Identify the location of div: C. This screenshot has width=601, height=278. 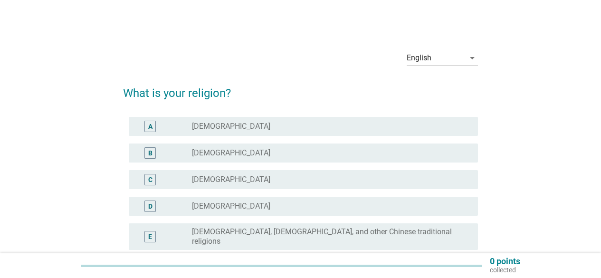
(150, 180).